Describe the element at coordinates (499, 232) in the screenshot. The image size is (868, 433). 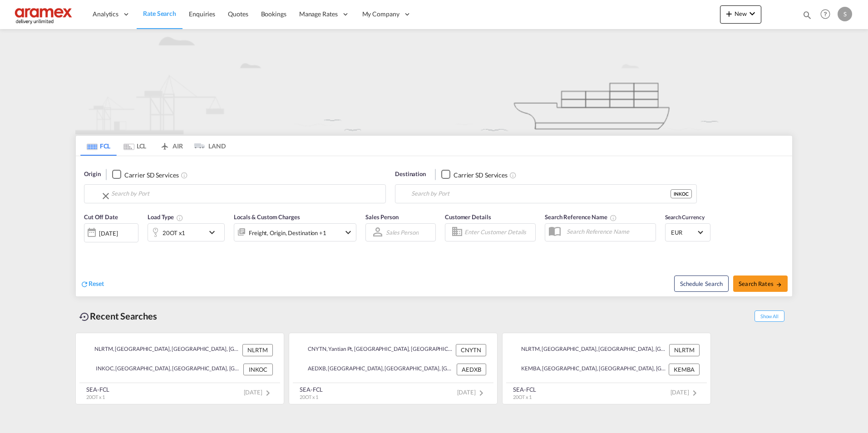
I see `input: Enter Customer Details` at that location.